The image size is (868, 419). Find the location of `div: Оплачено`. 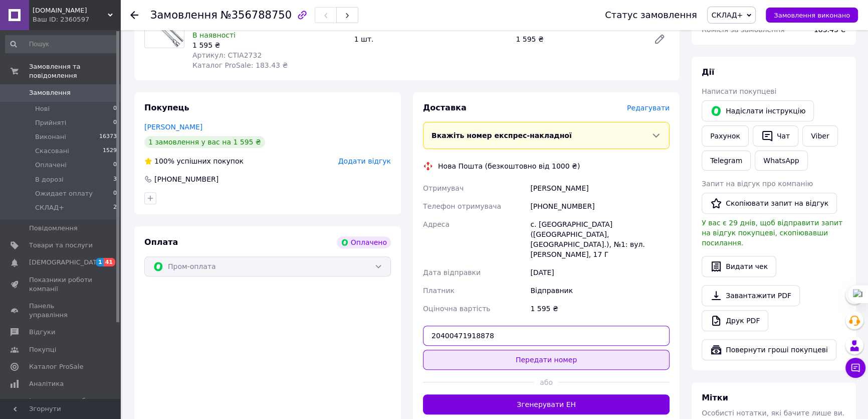

div: Оплачено is located at coordinates (364, 242).